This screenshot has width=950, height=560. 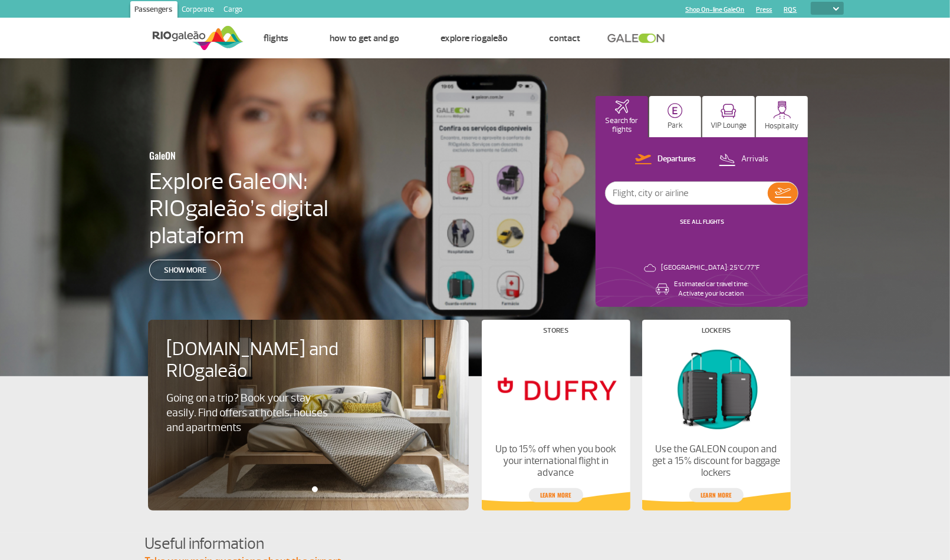 What do you see at coordinates (665, 159) in the screenshot?
I see `button: Departures` at bounding box center [665, 159].